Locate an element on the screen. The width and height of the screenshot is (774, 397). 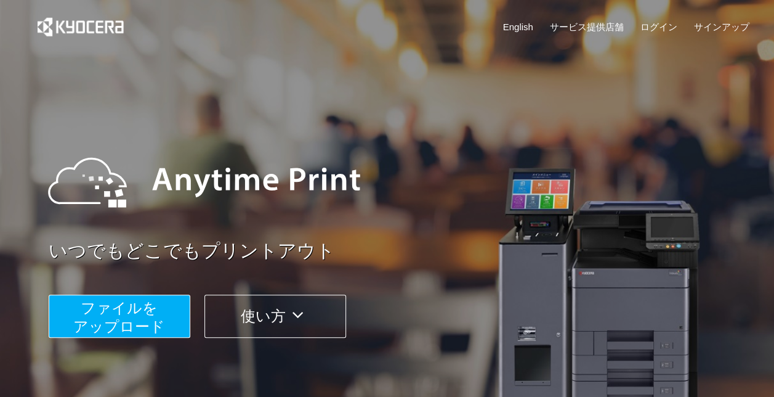
button: ファイルを​​アップロード is located at coordinates (120, 316).